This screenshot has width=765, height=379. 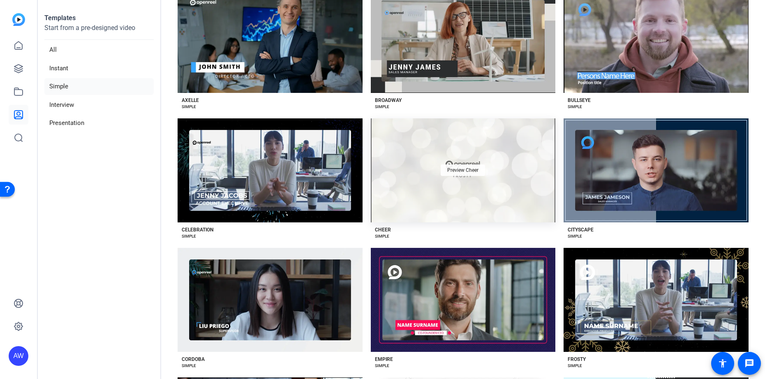 What do you see at coordinates (723, 363) in the screenshot?
I see `mat-icon: accessibility` at bounding box center [723, 363].